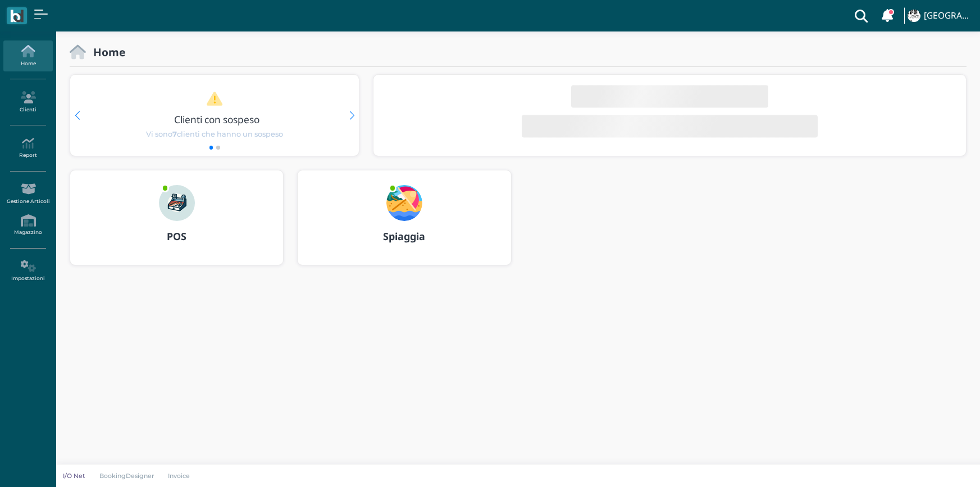  I want to click on a: Magazzino, so click(28, 225).